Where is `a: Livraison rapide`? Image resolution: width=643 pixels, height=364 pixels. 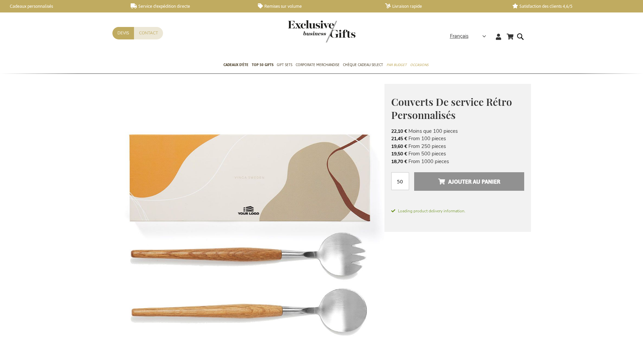 a: Livraison rapide is located at coordinates (443, 6).